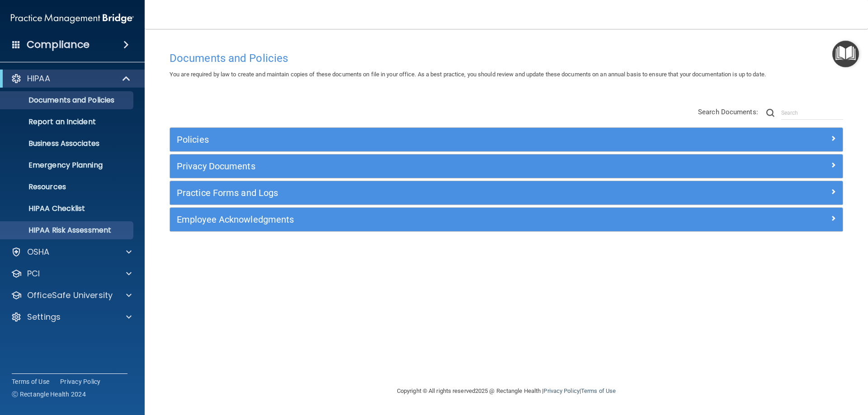  I want to click on span: Search Documents:, so click(728, 112).